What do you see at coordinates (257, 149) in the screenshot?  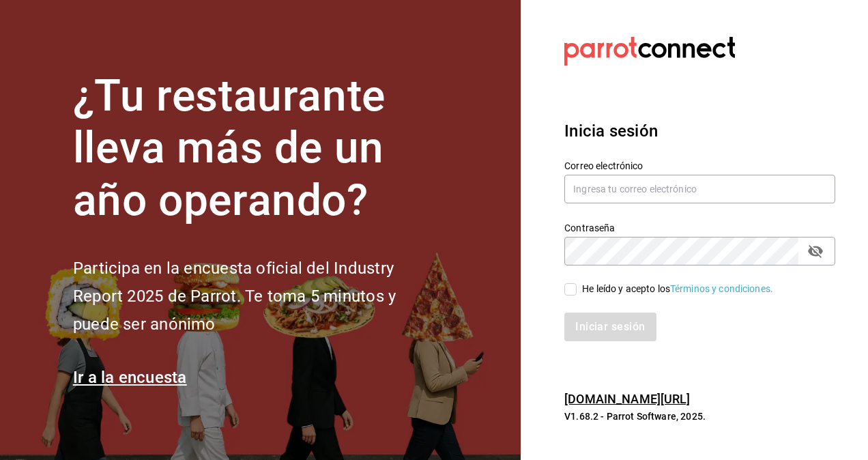 I see `h1: ¿Tu restaurante lleva más de un año operando?` at bounding box center [257, 149].